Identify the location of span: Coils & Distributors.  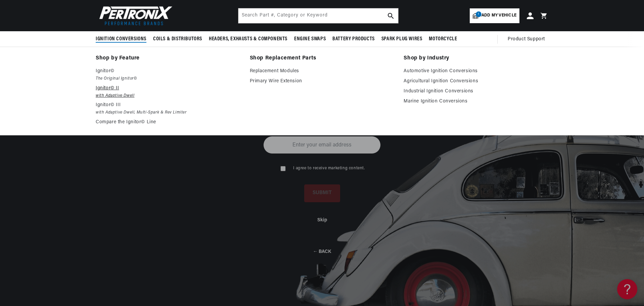
(178, 39).